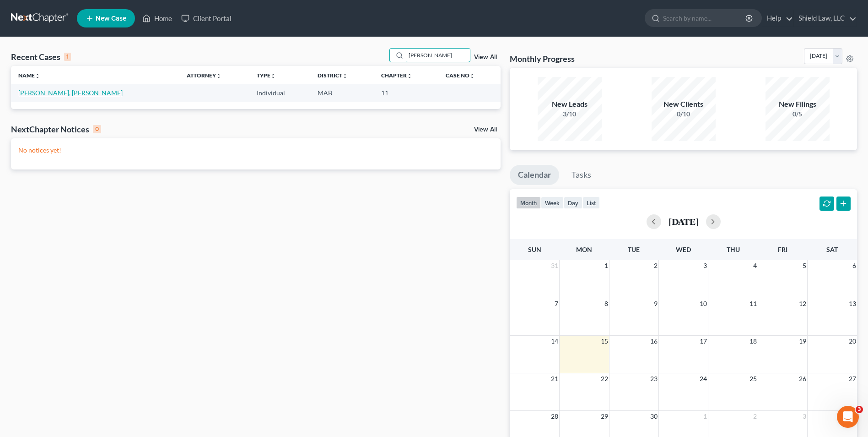 The width and height of the screenshot is (868, 437). Describe the element at coordinates (803, 379) in the screenshot. I see `span: 26` at that location.